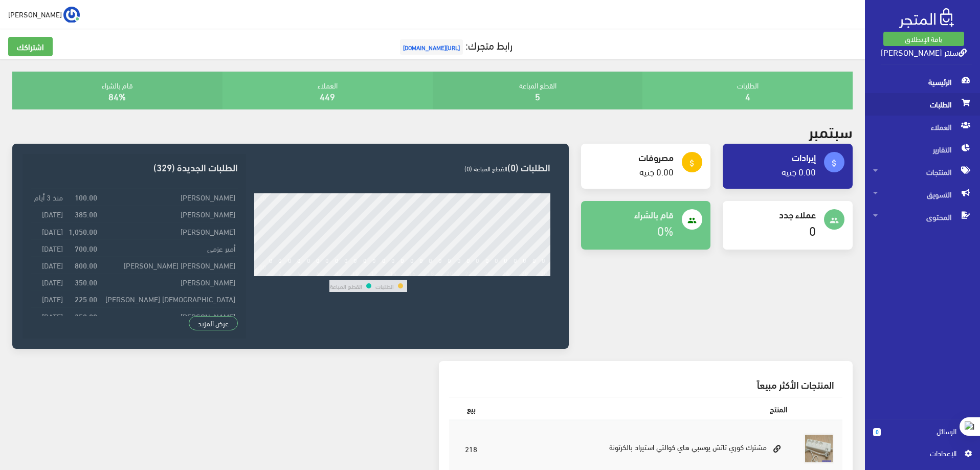  Describe the element at coordinates (525, 273) in the screenshot. I see `div: 28` at that location.